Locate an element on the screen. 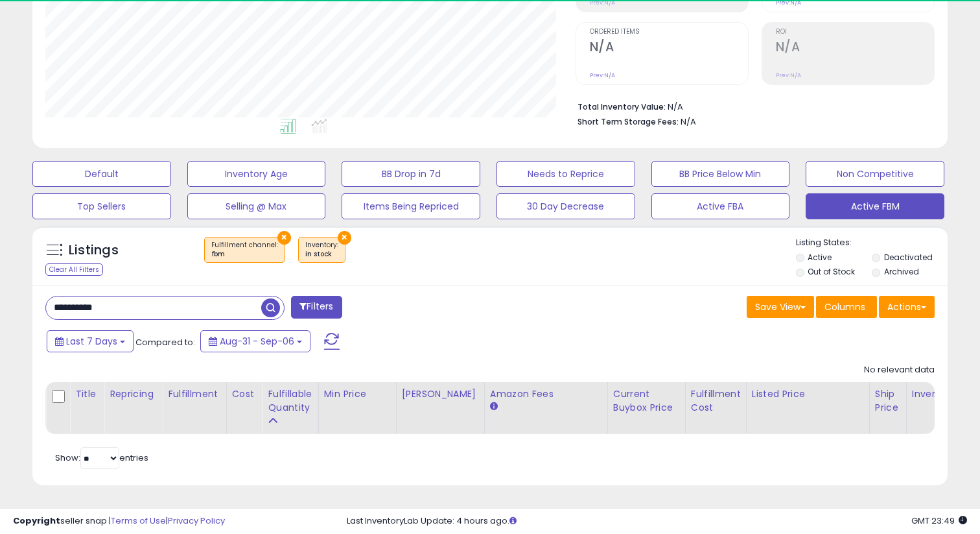 The height and width of the screenshot is (534, 980). div: seller snap | | is located at coordinates (118, 521).